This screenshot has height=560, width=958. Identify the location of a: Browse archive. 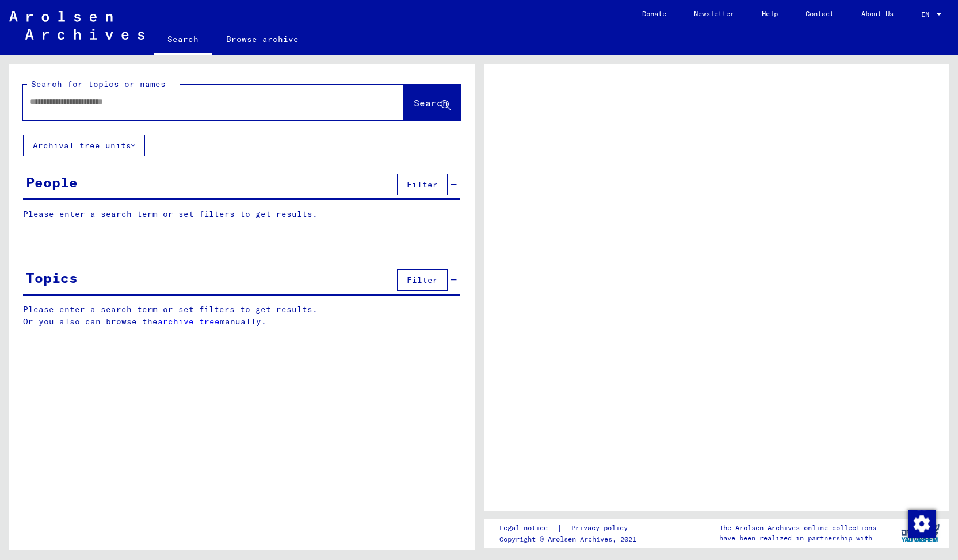
(263, 39).